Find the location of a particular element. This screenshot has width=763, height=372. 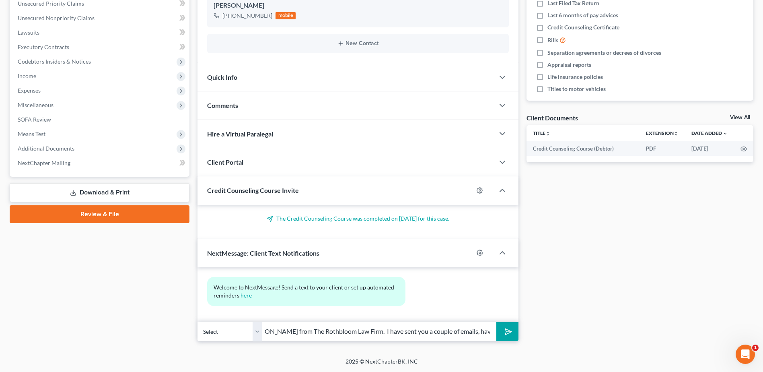

span: Credit Counseling Course Invite is located at coordinates (253, 190).